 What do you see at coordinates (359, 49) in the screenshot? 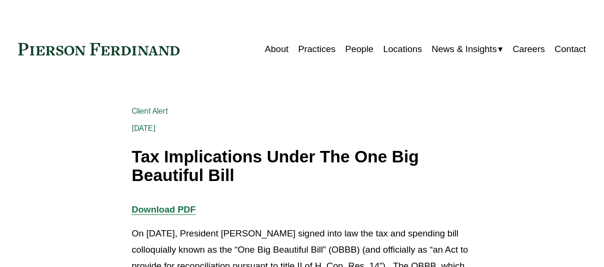
I see `a: People` at bounding box center [359, 49].